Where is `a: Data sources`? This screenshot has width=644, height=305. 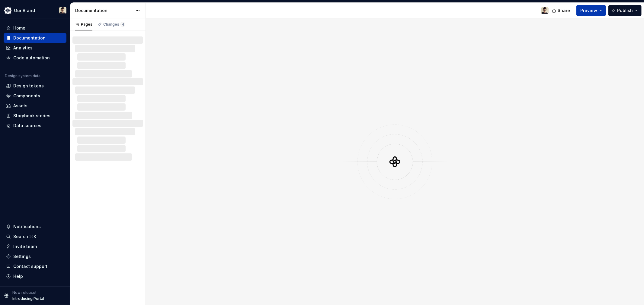
a: Data sources is located at coordinates (35, 126).